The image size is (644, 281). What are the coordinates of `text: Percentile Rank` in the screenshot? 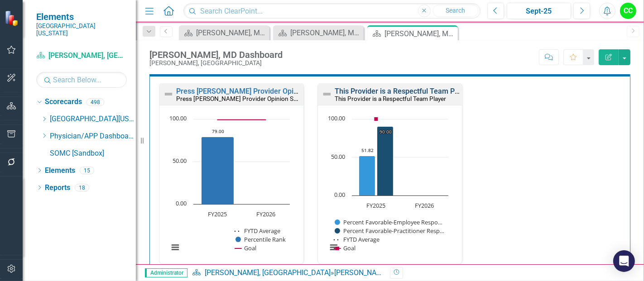 It's located at (265, 239).